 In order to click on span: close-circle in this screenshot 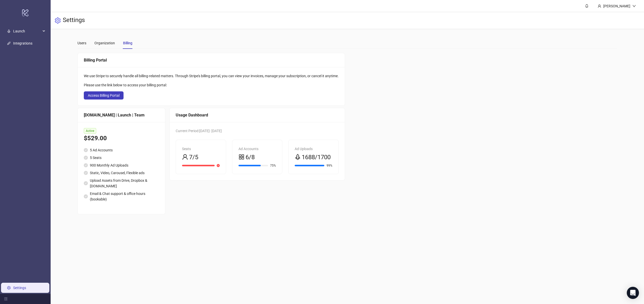, I will do `click(218, 165)`.